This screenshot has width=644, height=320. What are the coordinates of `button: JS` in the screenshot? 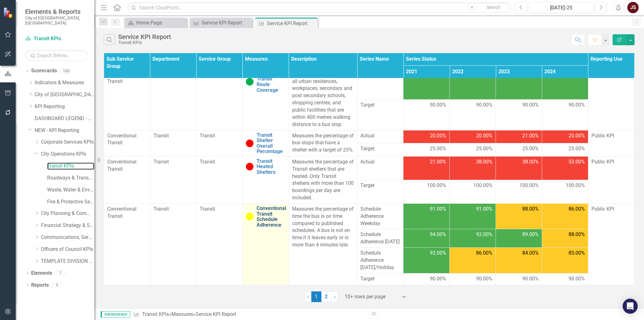 It's located at (633, 7).